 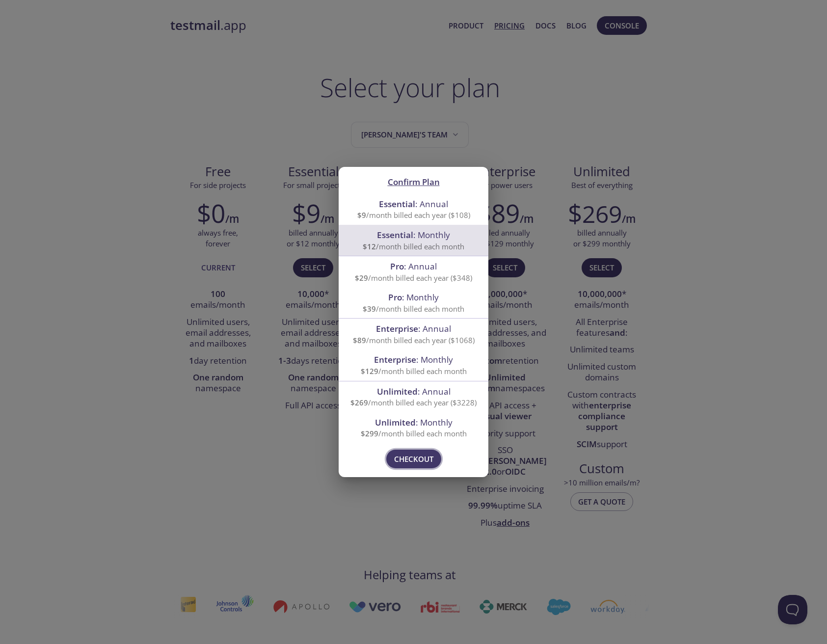 What do you see at coordinates (414, 458) in the screenshot?
I see `span: Checkout` at bounding box center [414, 458].